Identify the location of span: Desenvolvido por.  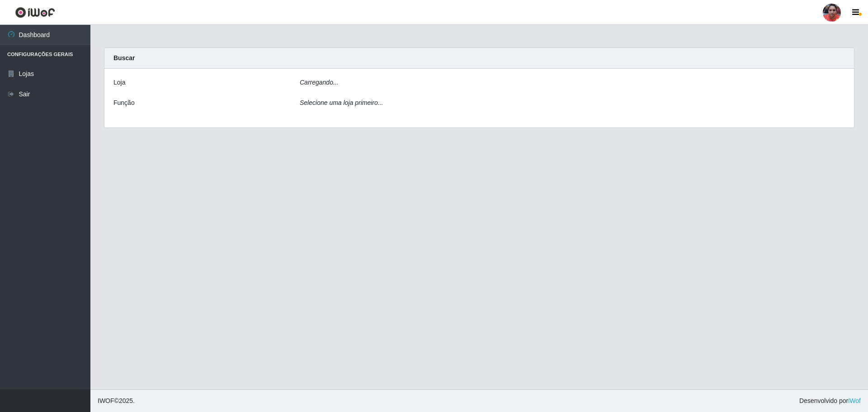
(830, 401).